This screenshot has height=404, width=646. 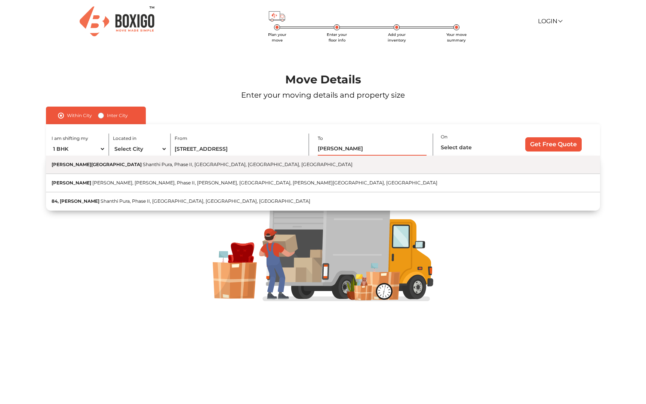 I want to click on label: From, so click(x=181, y=138).